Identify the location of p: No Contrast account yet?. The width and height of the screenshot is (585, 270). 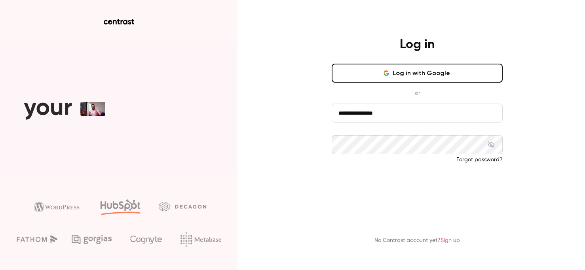
(417, 240).